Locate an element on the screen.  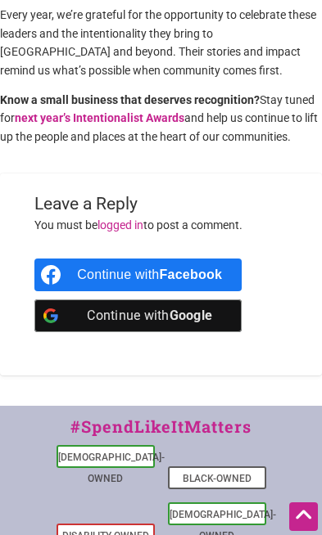
a: Continue with <b>Facebook</b> is located at coordinates (138, 275).